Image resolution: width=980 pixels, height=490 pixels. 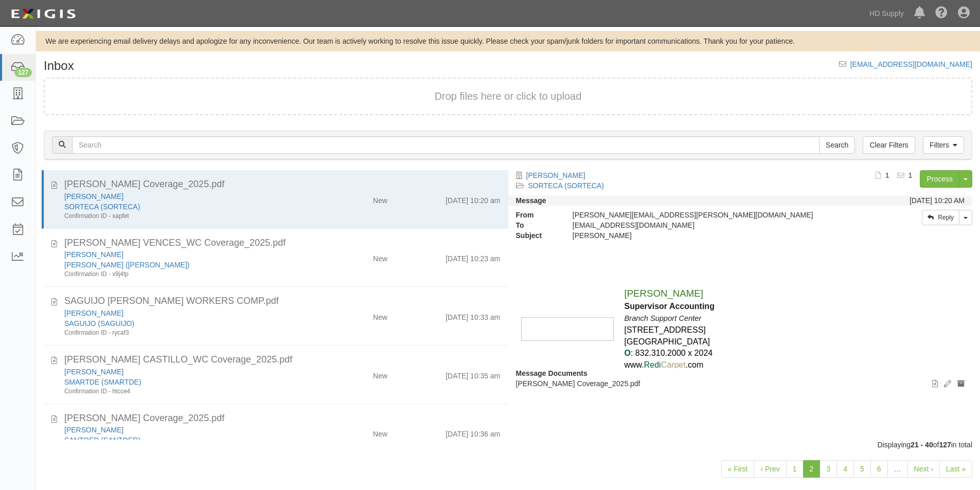 I want to click on strong: Message, so click(x=531, y=200).